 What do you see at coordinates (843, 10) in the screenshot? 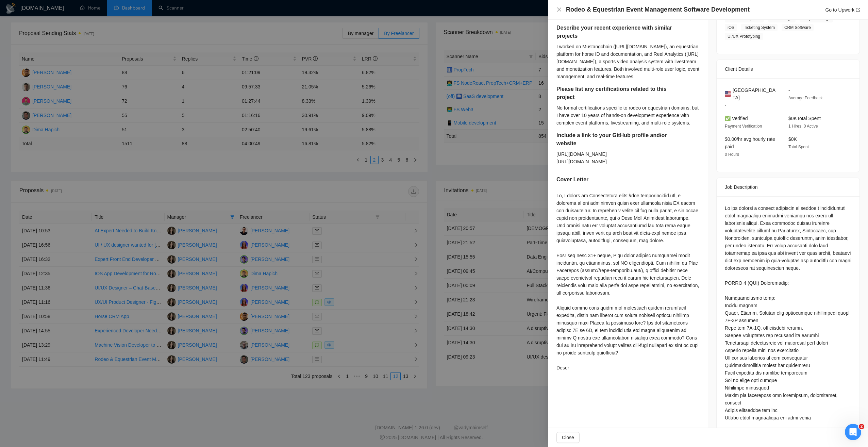
I see `a: Go to Upworkexport` at bounding box center [843, 10].